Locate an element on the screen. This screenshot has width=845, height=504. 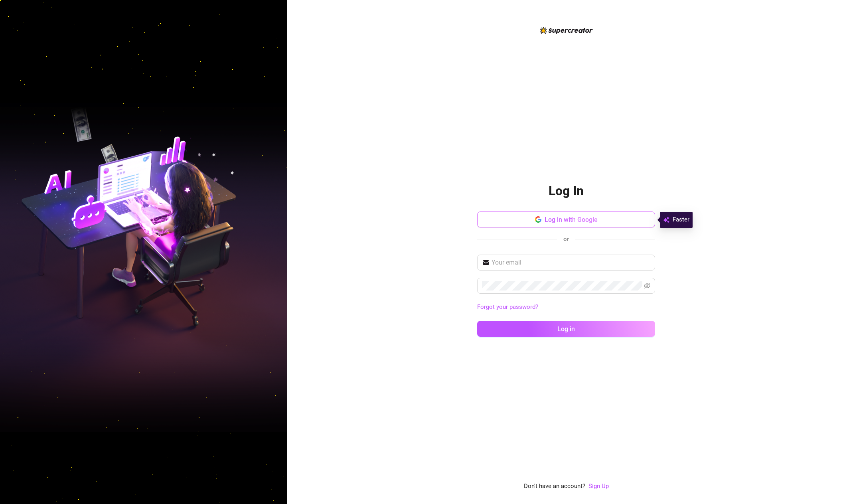
input: Your email is located at coordinates (571, 262).